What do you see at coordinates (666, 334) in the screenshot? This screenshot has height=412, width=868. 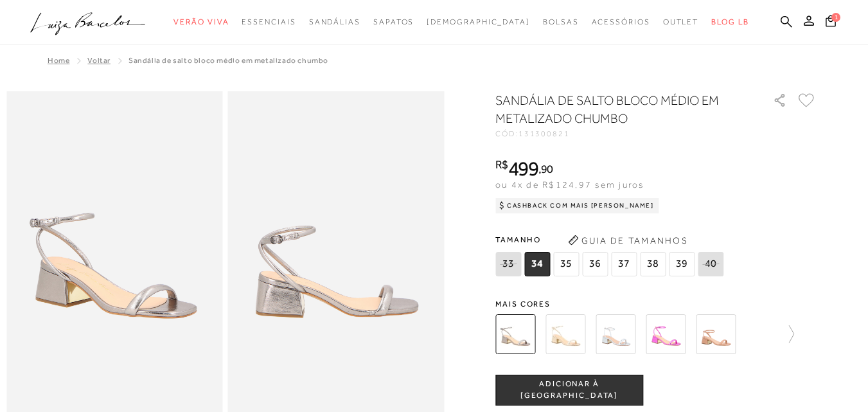 I see `img: SANDÁLIA DE SALTO BLOCO MÉDIO EM METALIZADO ROSA PINK` at bounding box center [666, 334].